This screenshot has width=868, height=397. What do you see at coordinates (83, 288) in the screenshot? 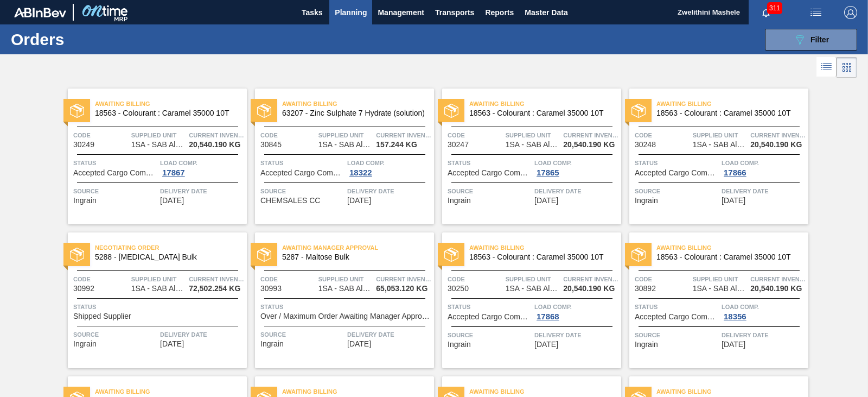
I see `span: 30992` at bounding box center [83, 288].